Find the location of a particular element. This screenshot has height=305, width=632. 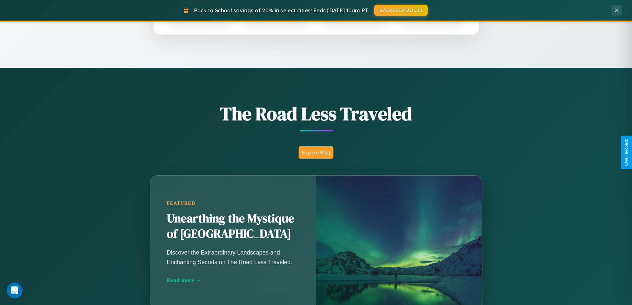

button: Explore Blog is located at coordinates (316, 152).